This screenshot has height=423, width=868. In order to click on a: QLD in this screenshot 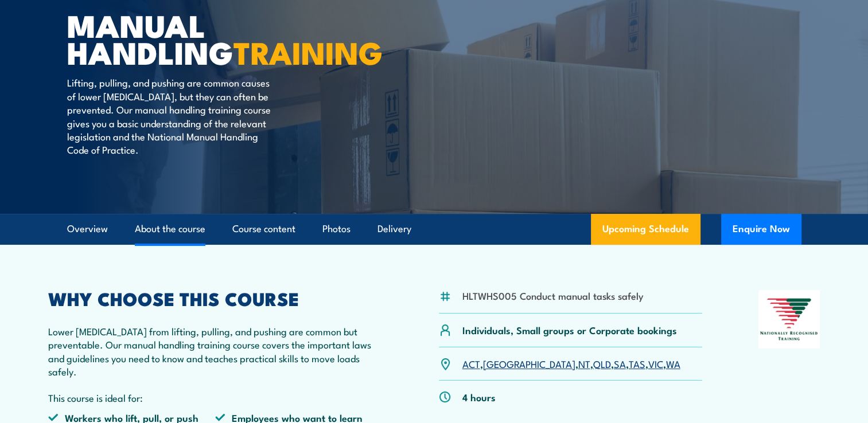, I will do `click(602, 364)`.